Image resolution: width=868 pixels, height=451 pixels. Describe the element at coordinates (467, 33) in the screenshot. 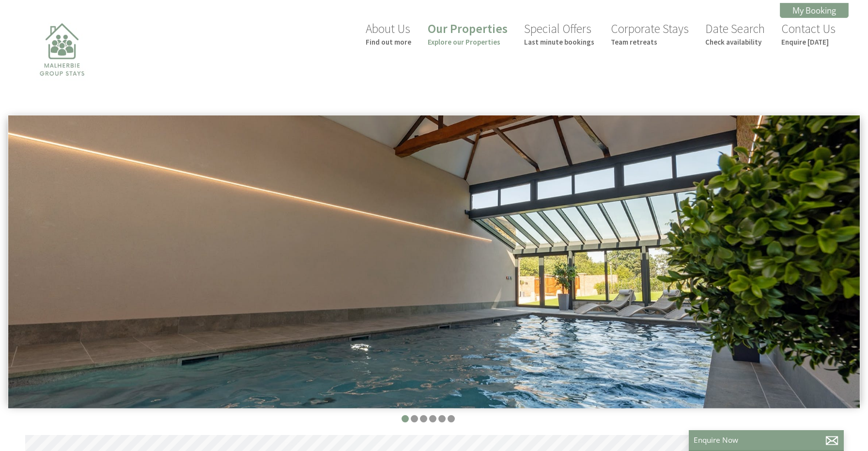

I see `a: Our PropertiesExplore our Properties` at that location.